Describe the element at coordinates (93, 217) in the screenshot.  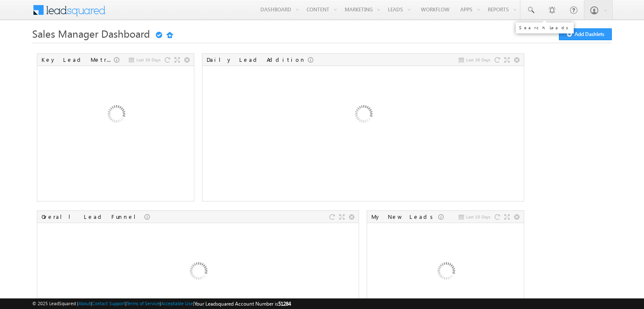
I see `div: Overall Lead Funnel` at that location.